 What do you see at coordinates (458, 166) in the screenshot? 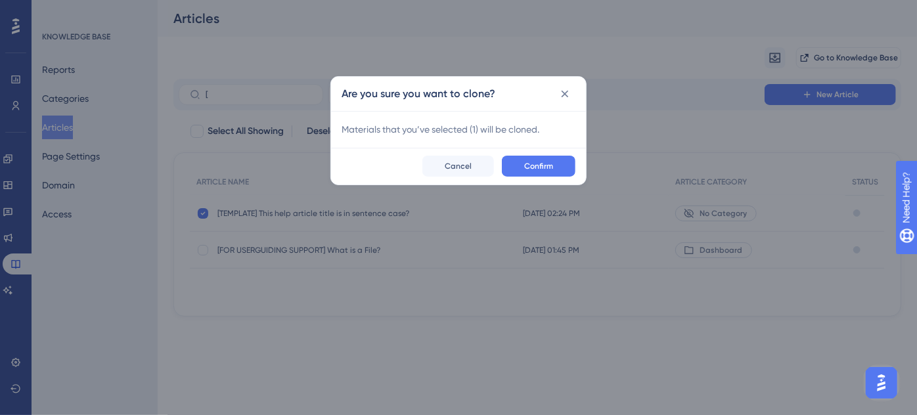
I see `span: Cancel` at bounding box center [458, 166].